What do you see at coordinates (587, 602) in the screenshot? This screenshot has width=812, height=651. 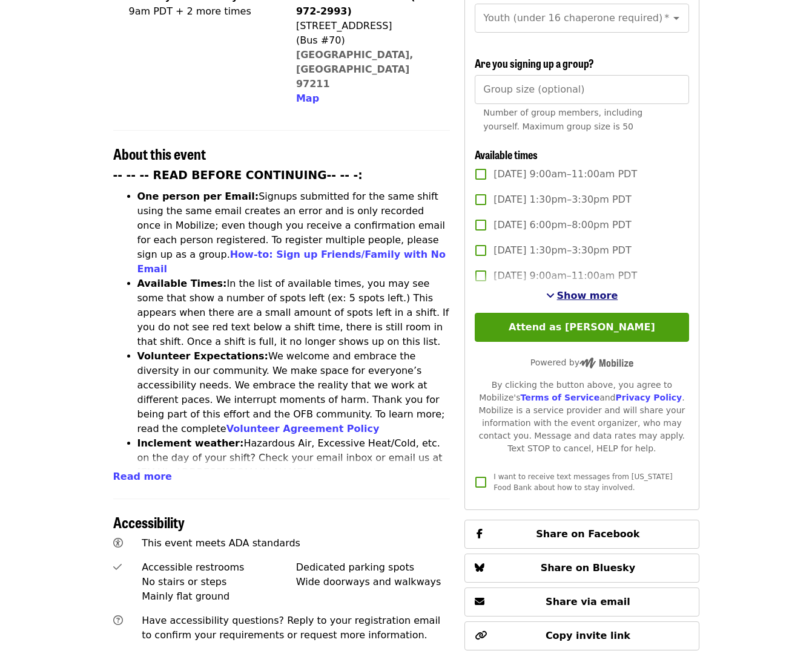 I see `span: Share via email` at bounding box center [587, 602].